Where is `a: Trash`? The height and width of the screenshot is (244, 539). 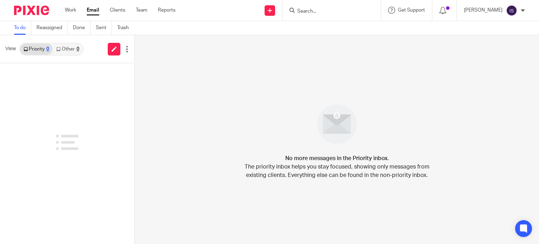
a: Trash is located at coordinates (126, 28).